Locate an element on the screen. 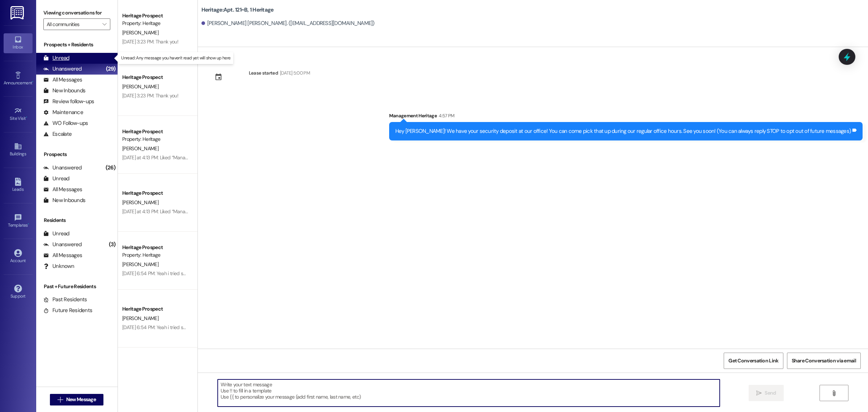 This screenshot has height=412, width=868. input: All communities is located at coordinates (73, 24).